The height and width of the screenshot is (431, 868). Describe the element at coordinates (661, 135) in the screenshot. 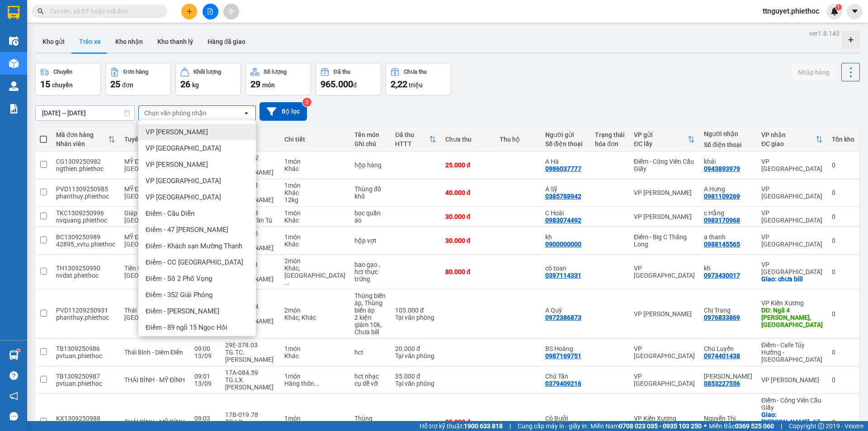

I see `div: VP gửi` at that location.